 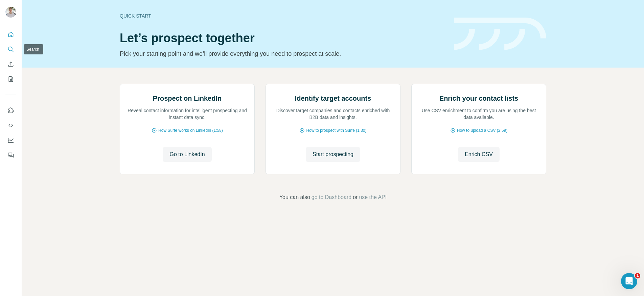 What do you see at coordinates (331, 197) in the screenshot?
I see `button: go to Dashboard` at bounding box center [331, 197].